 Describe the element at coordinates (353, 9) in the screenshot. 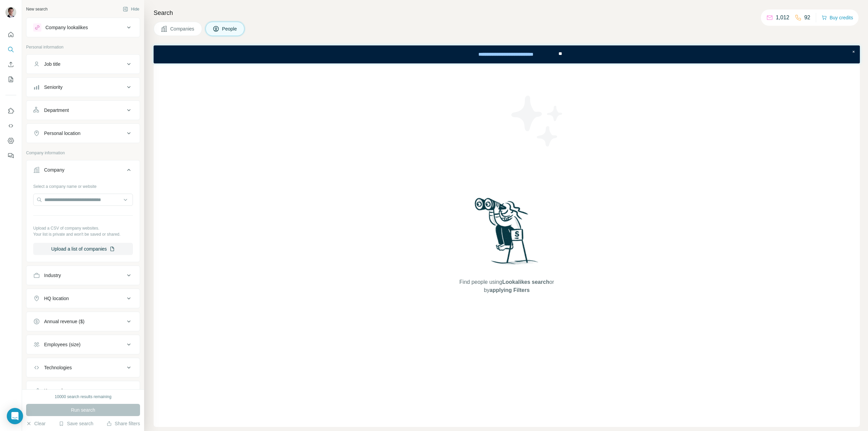

I see `div: Watch our October Product update` at that location.